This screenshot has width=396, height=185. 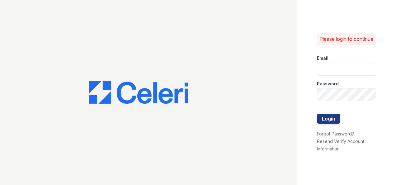 What do you see at coordinates (322, 58) in the screenshot?
I see `label: Email` at bounding box center [322, 58].